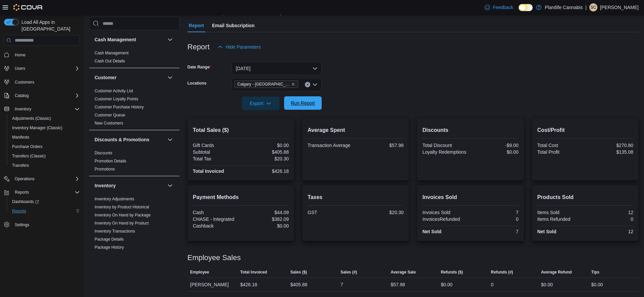  Describe the element at coordinates (122, 207) in the screenshot. I see `a: Inventory by Product Historical` at that location.